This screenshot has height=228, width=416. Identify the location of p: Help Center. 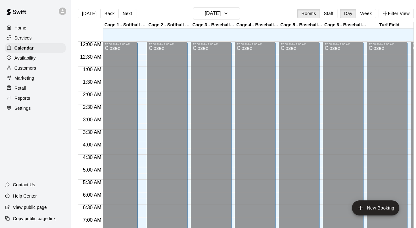
(25, 196).